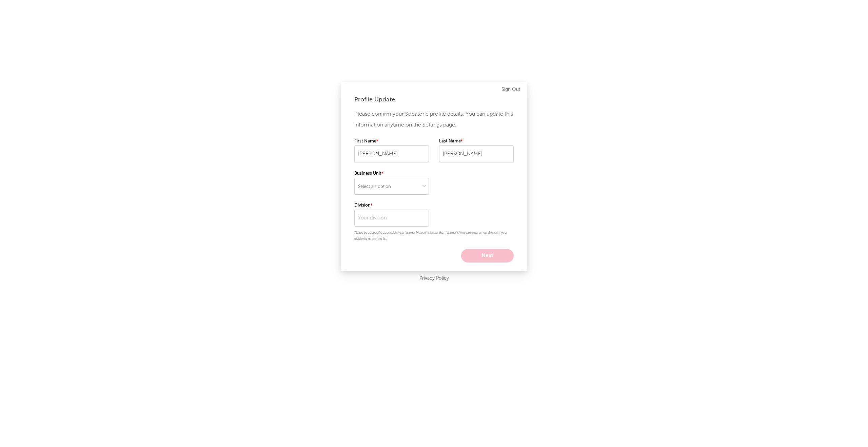 The width and height of the screenshot is (868, 447). What do you see at coordinates (391, 154) in the screenshot?
I see `input: Your first name` at bounding box center [391, 154].